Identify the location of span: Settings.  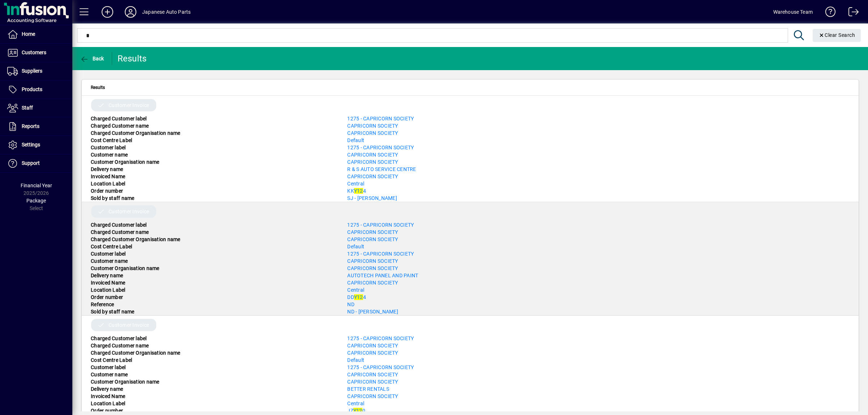
(31, 144).